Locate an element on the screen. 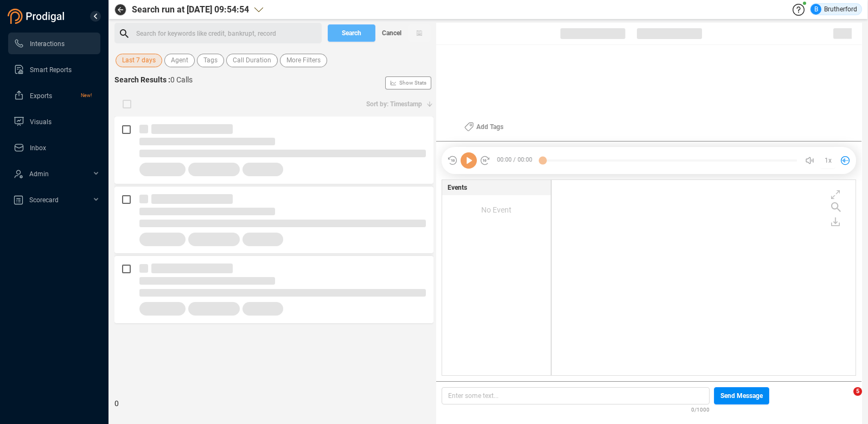 The image size is (868, 424). button: Cancel is located at coordinates (392, 33).